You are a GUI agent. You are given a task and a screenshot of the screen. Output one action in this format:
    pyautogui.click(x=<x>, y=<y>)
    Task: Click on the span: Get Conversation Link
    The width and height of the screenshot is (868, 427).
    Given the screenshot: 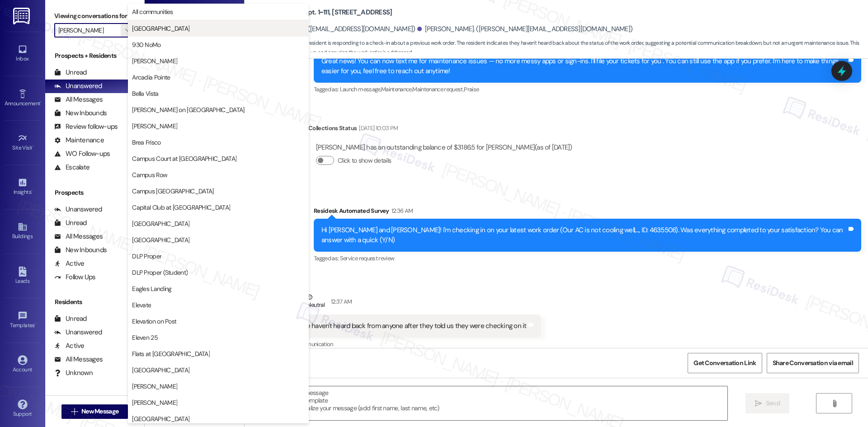 What is the action you would take?
    pyautogui.click(x=725, y=363)
    